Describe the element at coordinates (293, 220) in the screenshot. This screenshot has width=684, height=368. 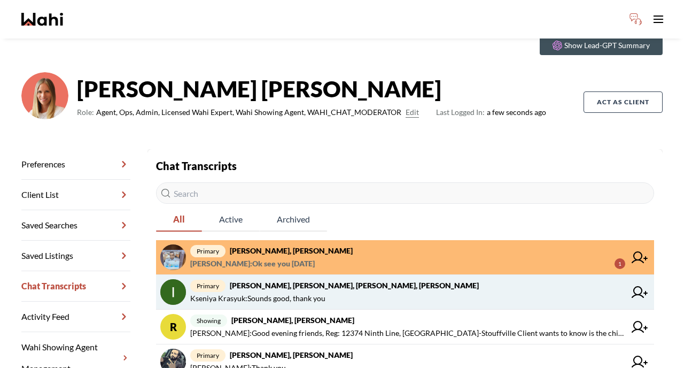
I see `button: Archived` at that location.